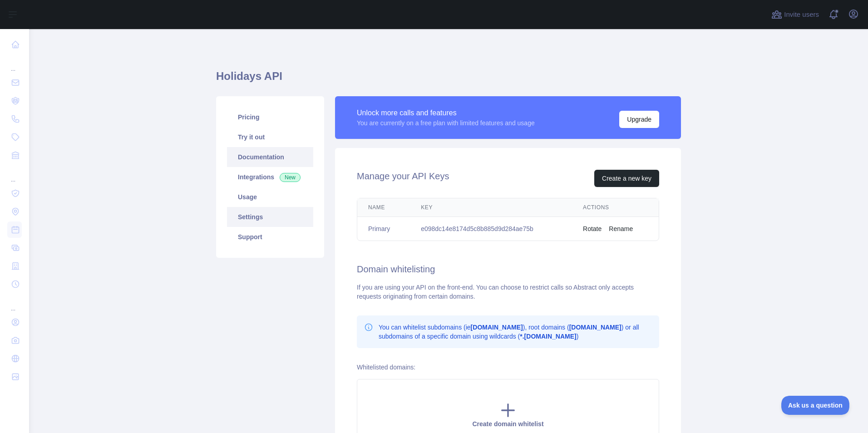  I want to click on button: Invite users, so click(795, 14).